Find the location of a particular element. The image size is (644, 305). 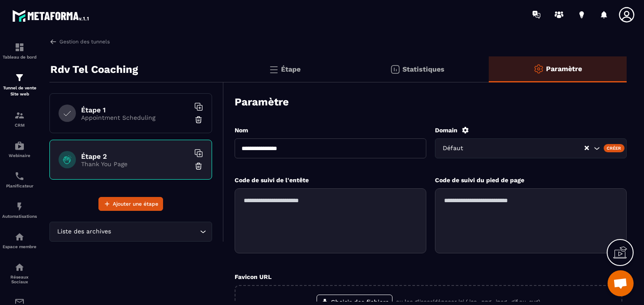

a: automationsautomationsWebinaire is located at coordinates (20, 149).